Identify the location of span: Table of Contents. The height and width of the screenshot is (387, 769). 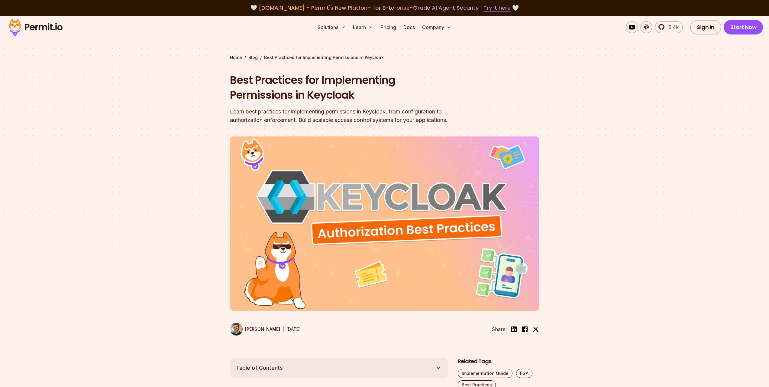
(259, 368).